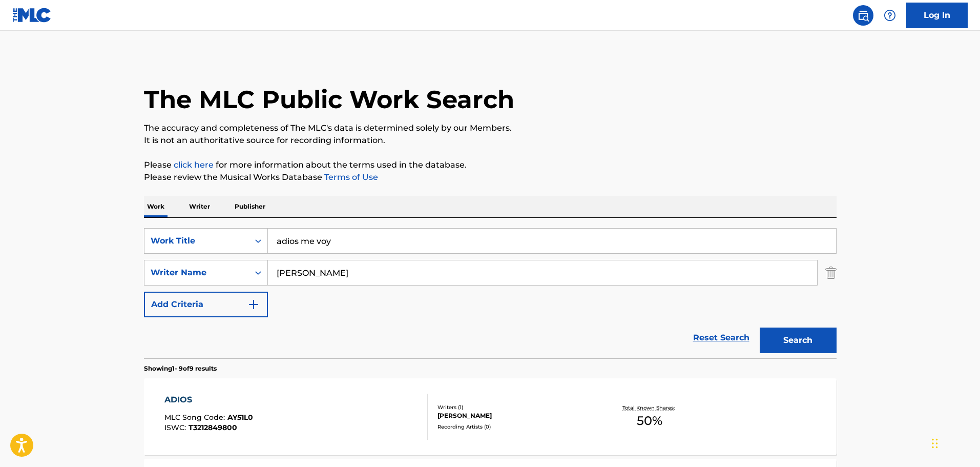 The image size is (980, 467). What do you see at coordinates (863, 15) in the screenshot?
I see `img: search` at bounding box center [863, 15].